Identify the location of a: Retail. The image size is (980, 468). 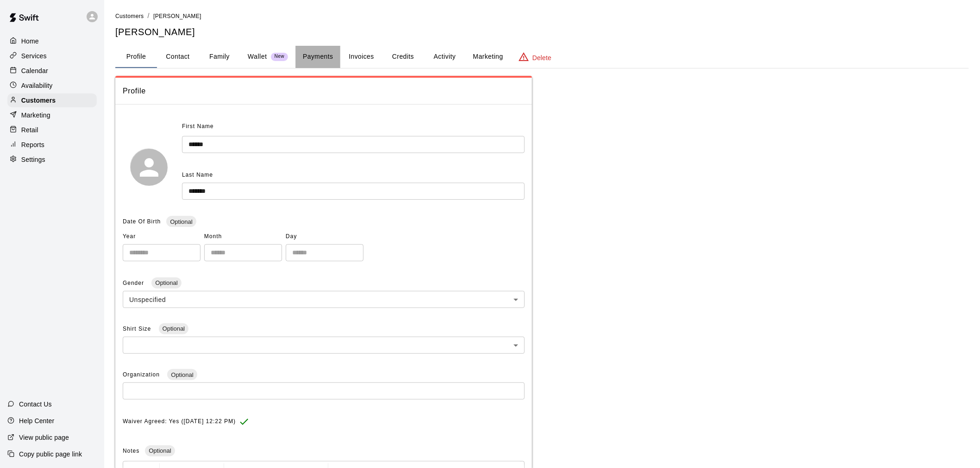
(52, 130).